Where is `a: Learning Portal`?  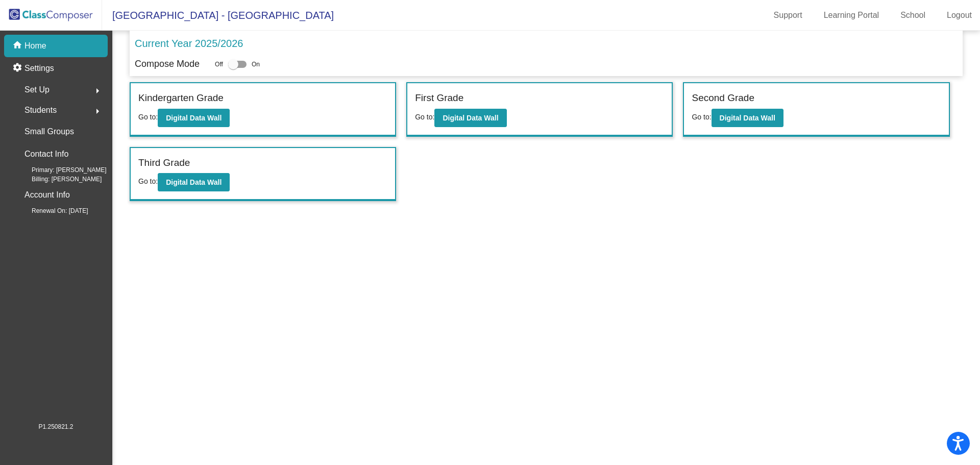
a: Learning Portal is located at coordinates (852, 16).